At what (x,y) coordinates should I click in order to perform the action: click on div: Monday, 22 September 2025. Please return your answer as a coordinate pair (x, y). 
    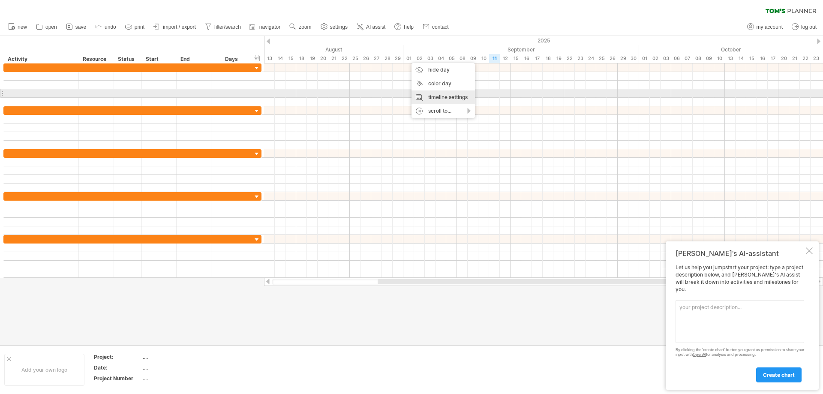
    Looking at the image, I should click on (569, 58).